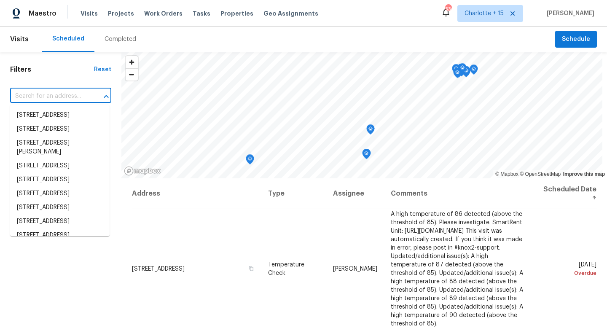 The image size is (607, 328). Describe the element at coordinates (362, 115) in the screenshot. I see `canvas: Map` at that location.